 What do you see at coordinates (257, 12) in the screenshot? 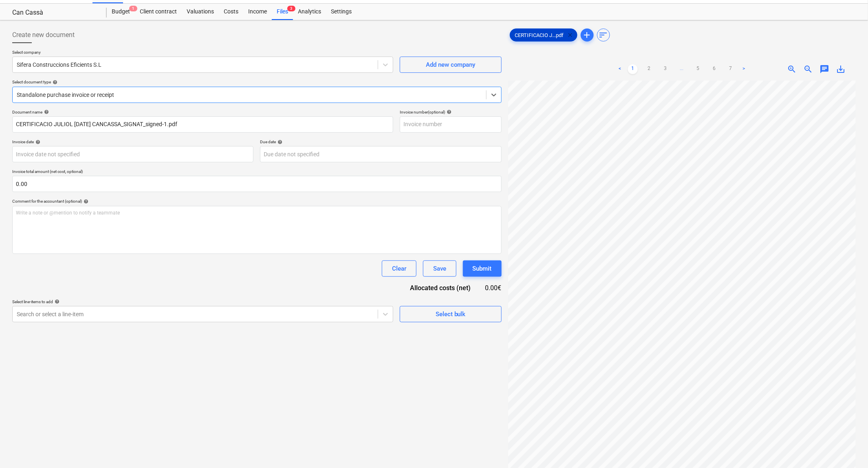
I see `div: Income` at bounding box center [257, 12].